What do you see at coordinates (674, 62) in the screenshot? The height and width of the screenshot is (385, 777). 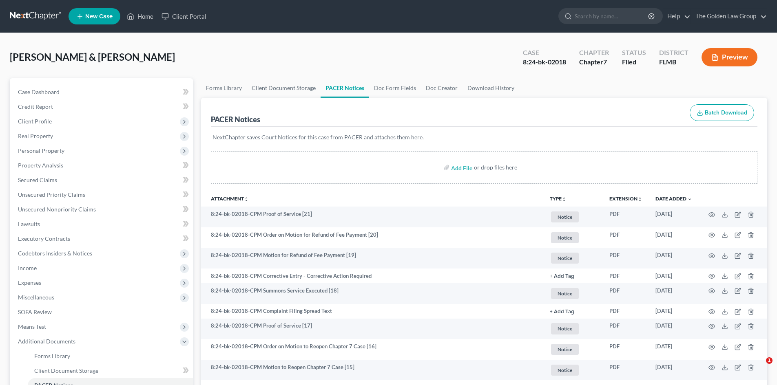 I see `div: FLMB` at bounding box center [674, 62].